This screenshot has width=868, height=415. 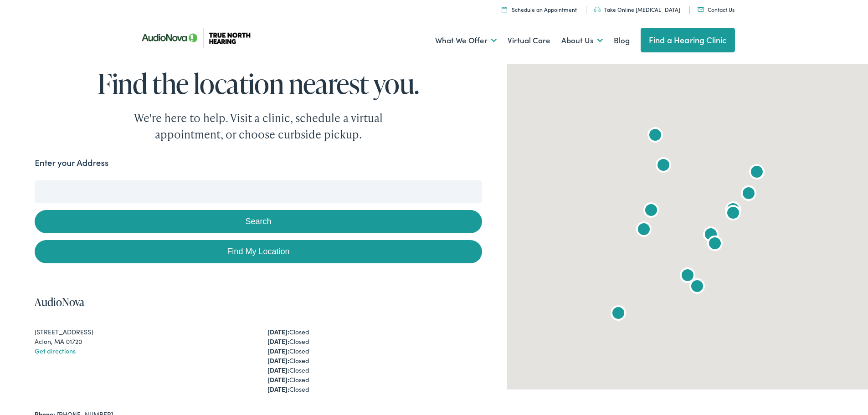 What do you see at coordinates (258, 222) in the screenshot?
I see `button: Search` at bounding box center [258, 222].